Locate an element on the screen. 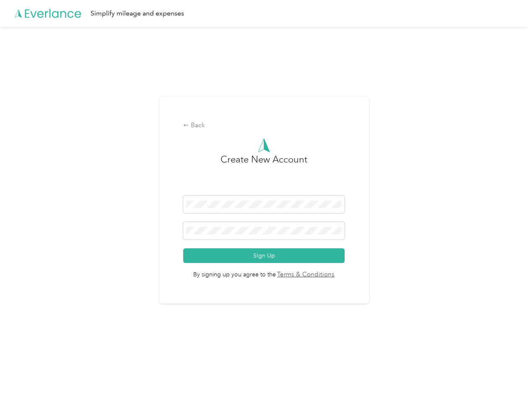  a: Terms & Conditions is located at coordinates (306, 275).